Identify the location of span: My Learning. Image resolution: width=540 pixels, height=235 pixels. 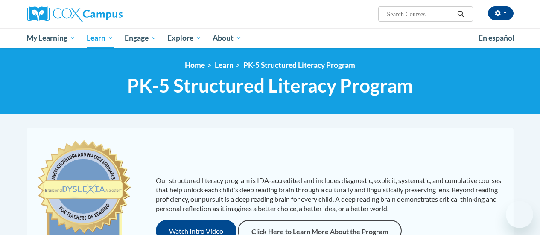
(51, 38).